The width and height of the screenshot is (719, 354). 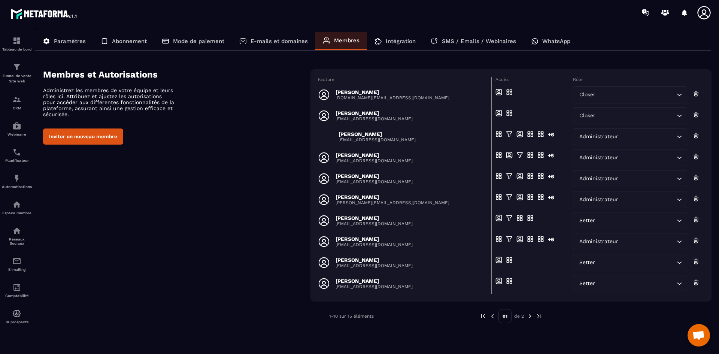 What do you see at coordinates (198, 41) in the screenshot?
I see `p: Mode de paiement` at bounding box center [198, 41].